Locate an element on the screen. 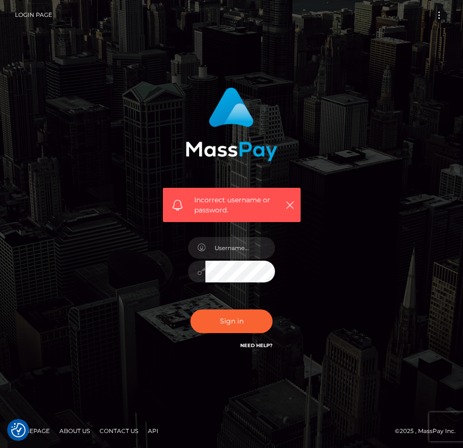 The height and width of the screenshot is (448, 463). a: Contact Us is located at coordinates (119, 431).